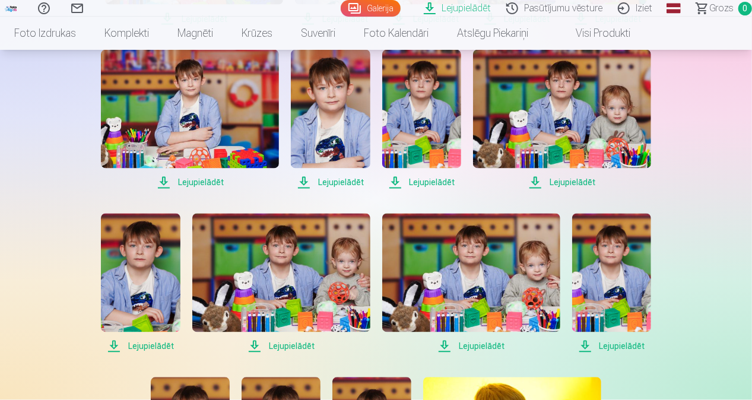  I want to click on a: Atslēgu piekariņi, so click(493, 33).